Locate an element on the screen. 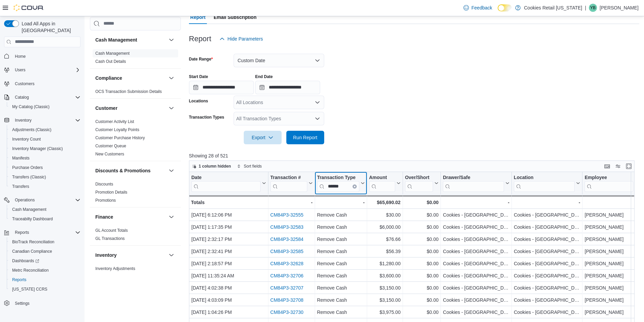 The height and width of the screenshot is (322, 644). div: $3,150.00 is located at coordinates (385, 300).